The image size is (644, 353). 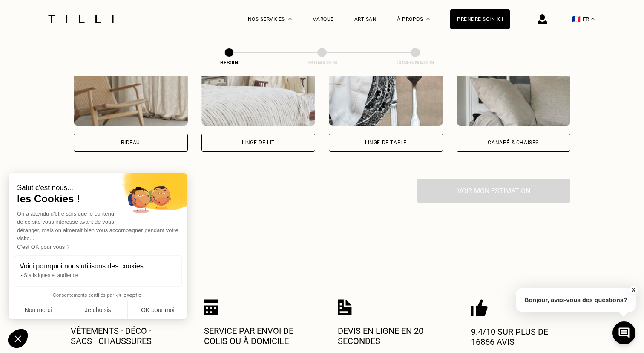 I want to click on p: Bonjour, avez-vous des questions?, so click(x=577, y=300).